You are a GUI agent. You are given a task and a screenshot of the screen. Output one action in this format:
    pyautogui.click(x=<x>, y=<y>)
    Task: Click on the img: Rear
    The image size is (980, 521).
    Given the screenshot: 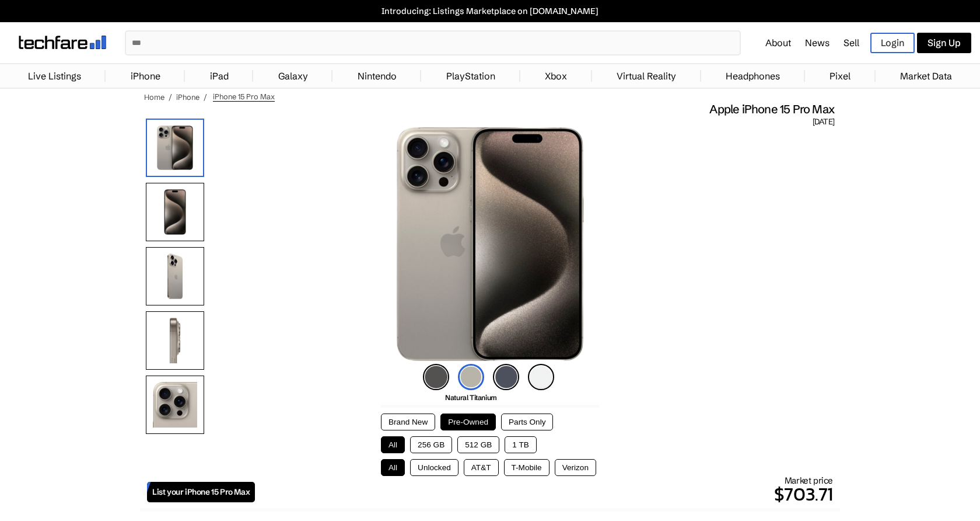 What is the action you would take?
    pyautogui.click(x=175, y=276)
    